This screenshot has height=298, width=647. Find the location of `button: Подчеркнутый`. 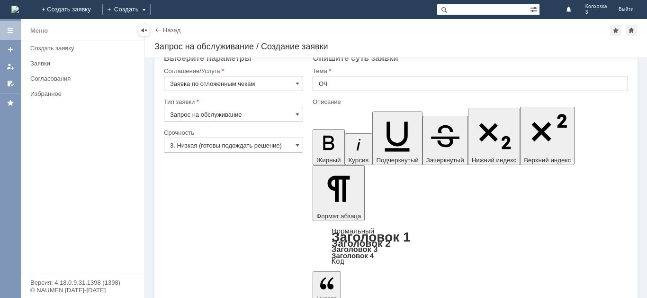

button: Подчеркнутый is located at coordinates (397, 138).